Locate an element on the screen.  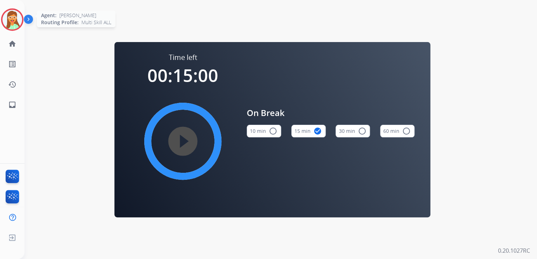
span: Multi Skill ALL is located at coordinates (96, 22).